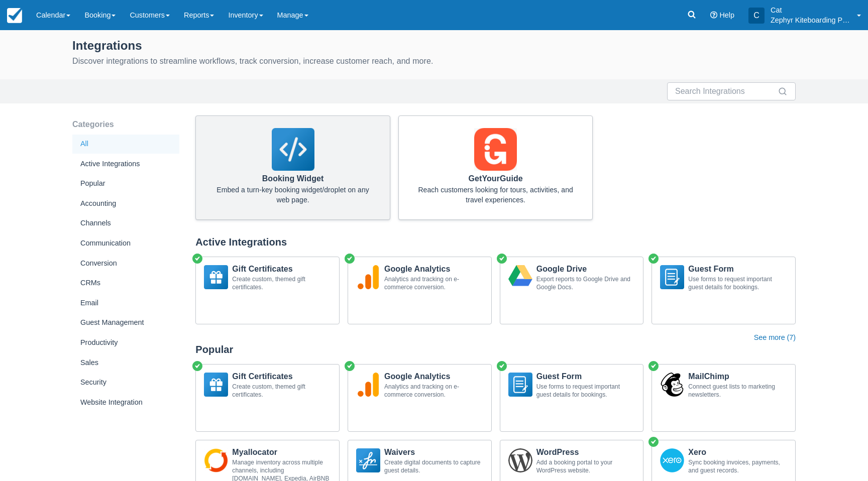 The width and height of the screenshot is (868, 481). I want to click on img: Wordpress, so click(520, 460).